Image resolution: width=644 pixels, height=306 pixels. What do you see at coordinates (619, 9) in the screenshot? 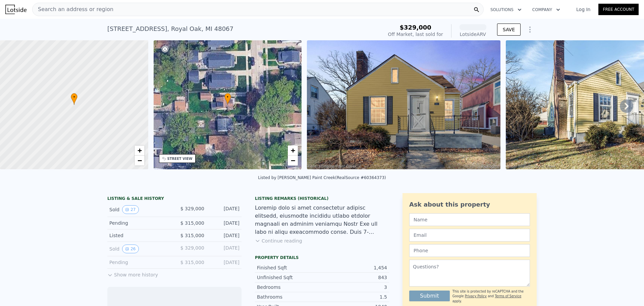
I see `a: Free Account` at bounding box center [619, 9].